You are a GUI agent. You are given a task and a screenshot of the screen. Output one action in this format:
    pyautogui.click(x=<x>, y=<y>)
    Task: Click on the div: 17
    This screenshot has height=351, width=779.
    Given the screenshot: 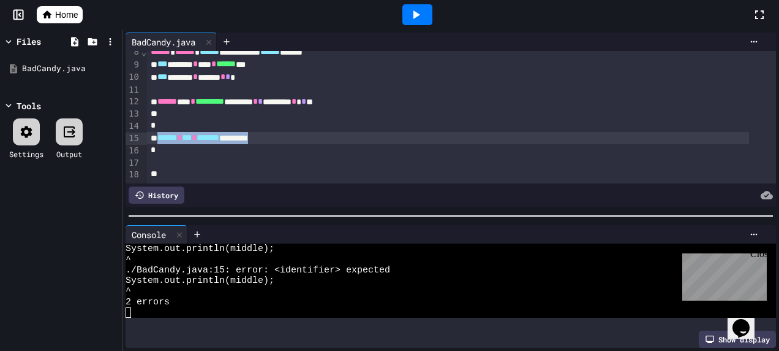 What is the action you would take?
    pyautogui.click(x=133, y=163)
    